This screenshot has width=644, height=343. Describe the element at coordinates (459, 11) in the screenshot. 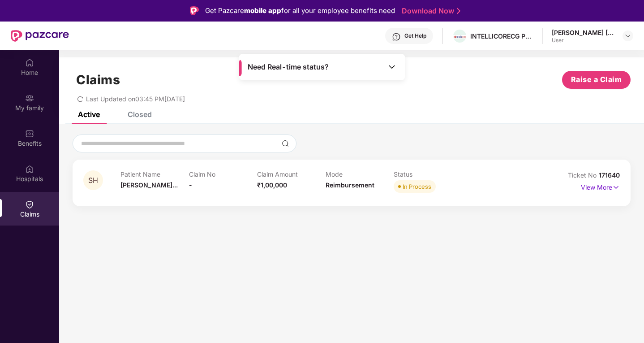

I see `img: Stroke` at that location.